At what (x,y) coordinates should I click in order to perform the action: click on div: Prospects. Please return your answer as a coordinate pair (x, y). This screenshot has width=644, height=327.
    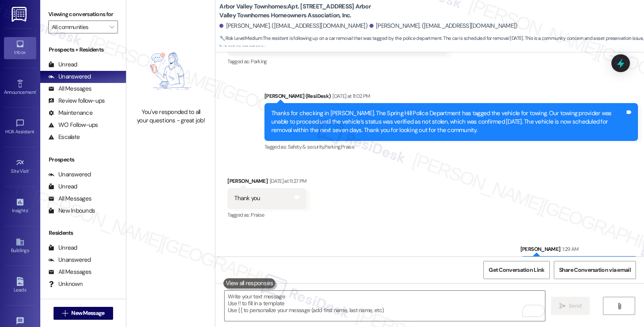
    Looking at the image, I should click on (83, 160).